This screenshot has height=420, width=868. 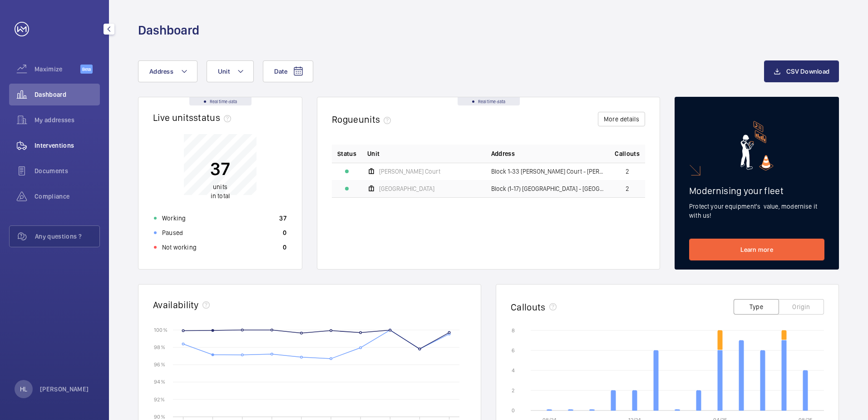 What do you see at coordinates (174, 218) in the screenshot?
I see `p: Working` at bounding box center [174, 218].